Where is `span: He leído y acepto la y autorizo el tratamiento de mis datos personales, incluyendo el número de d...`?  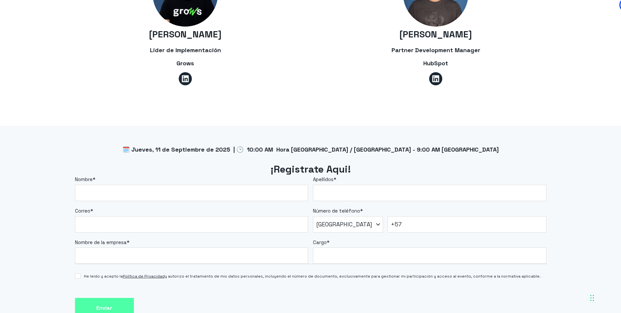 span: He leído y acepto la y autorizo el tratamiento de mis datos personales, incluyendo el número de d... is located at coordinates (313, 276).